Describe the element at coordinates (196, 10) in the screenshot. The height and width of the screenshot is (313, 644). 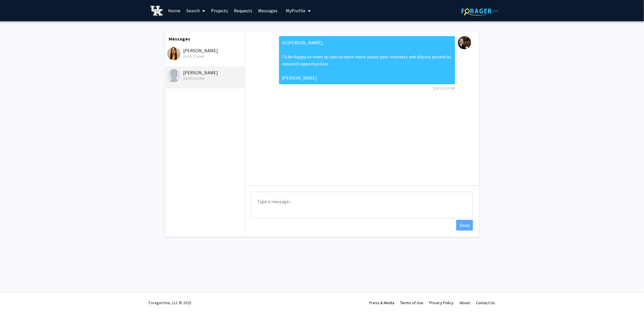
I see `a: Search` at that location.